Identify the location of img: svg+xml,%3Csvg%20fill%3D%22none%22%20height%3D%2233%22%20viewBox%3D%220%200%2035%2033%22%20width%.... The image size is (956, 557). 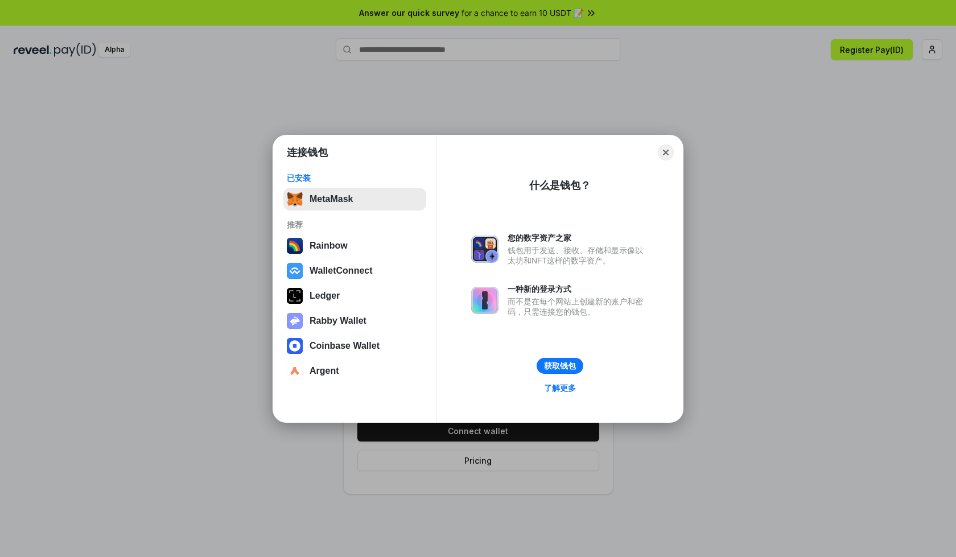
(295, 199).